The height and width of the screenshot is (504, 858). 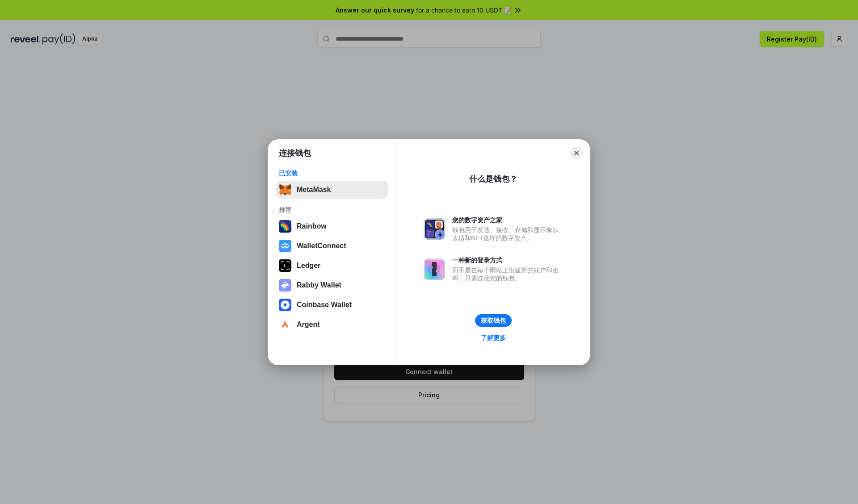 What do you see at coordinates (508, 234) in the screenshot?
I see `div: 钱包用于发送、接收、存储和显示像以太坊和NFT这样的数字资产。` at bounding box center [508, 234].